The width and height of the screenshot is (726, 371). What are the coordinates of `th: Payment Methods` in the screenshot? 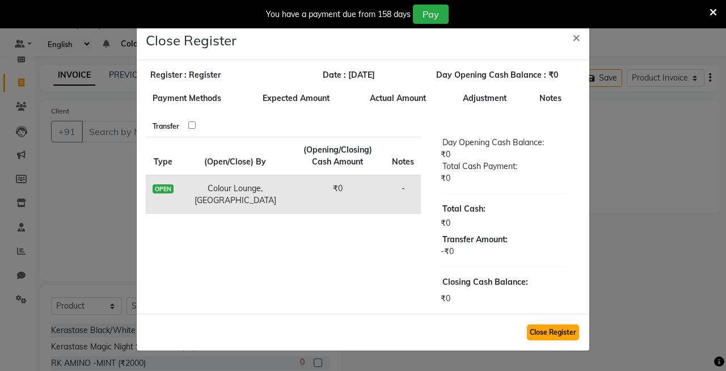 It's located at (201, 98).